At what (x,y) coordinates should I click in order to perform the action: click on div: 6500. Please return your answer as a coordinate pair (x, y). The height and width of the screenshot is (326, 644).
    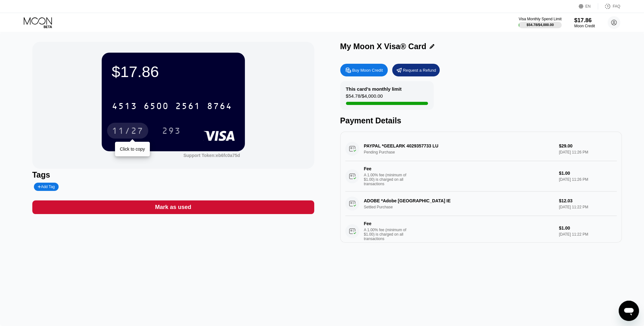
    Looking at the image, I should click on (156, 107).